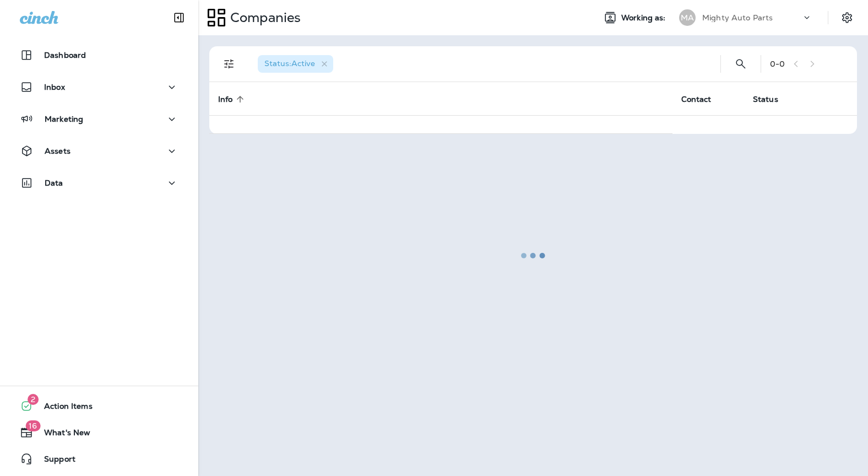 This screenshot has width=868, height=476. Describe the element at coordinates (99, 151) in the screenshot. I see `button: Assets` at that location.